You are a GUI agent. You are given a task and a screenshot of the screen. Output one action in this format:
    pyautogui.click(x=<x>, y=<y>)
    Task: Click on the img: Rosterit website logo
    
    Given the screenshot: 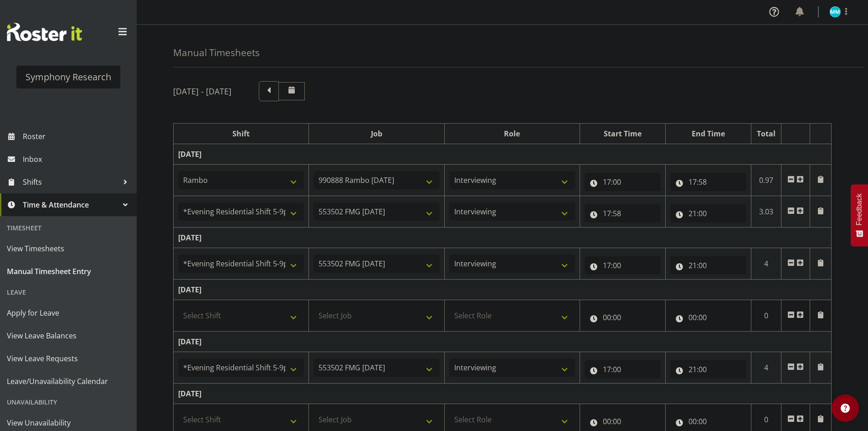 What is the action you would take?
    pyautogui.click(x=44, y=32)
    